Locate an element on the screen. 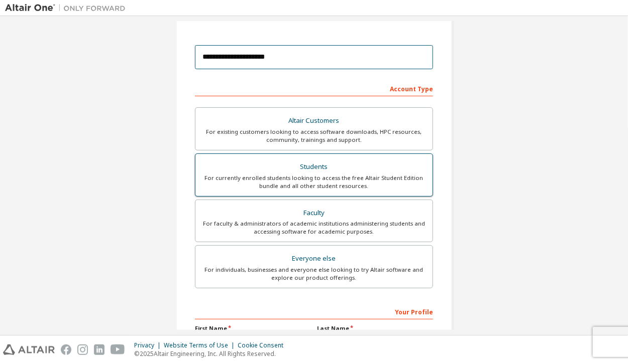 This screenshot has width=628, height=364. label: Last Name is located at coordinates (374, 329).